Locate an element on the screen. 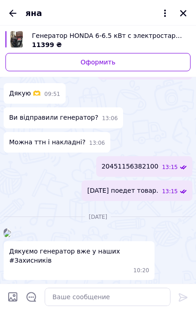 Image resolution: width=196 pixels, height=317 pixels. div: 05.05.2025 is located at coordinates (98, 216).